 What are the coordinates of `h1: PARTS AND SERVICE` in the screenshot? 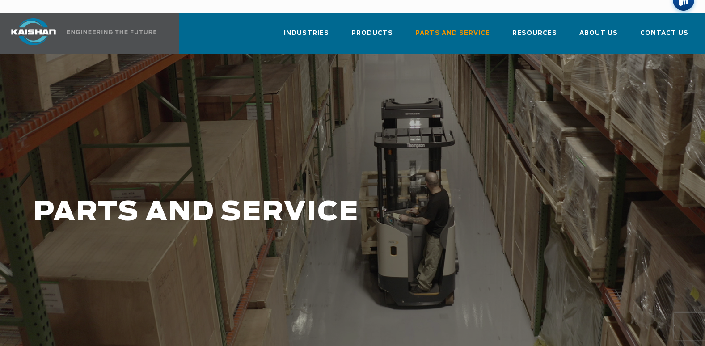 It's located at (298, 212).